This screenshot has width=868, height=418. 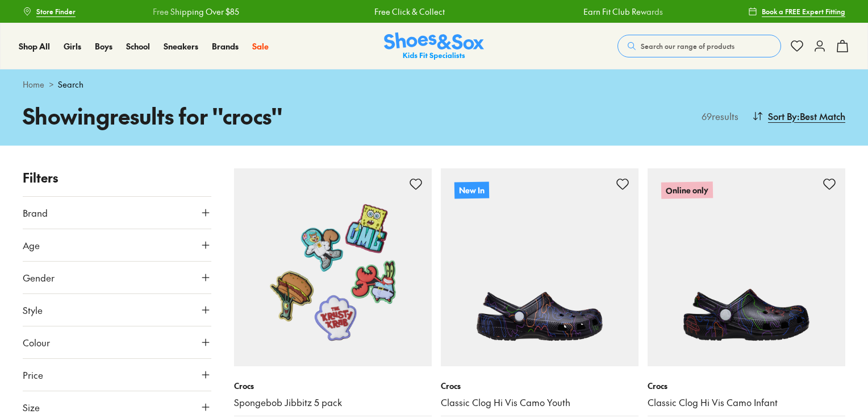 I want to click on a: Boys, so click(x=103, y=46).